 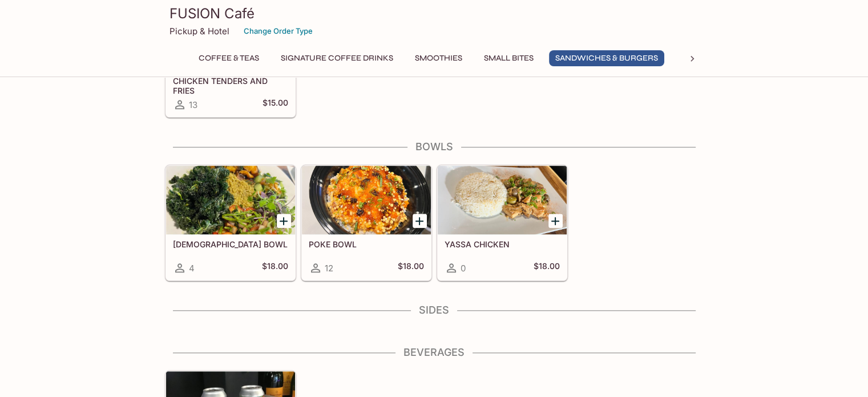 I want to click on p: Pickup & Hotel, so click(x=199, y=31).